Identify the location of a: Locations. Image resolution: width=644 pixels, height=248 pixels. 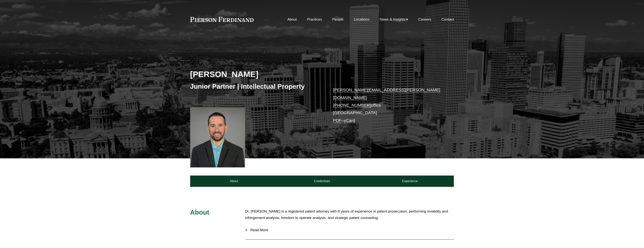
(361, 19).